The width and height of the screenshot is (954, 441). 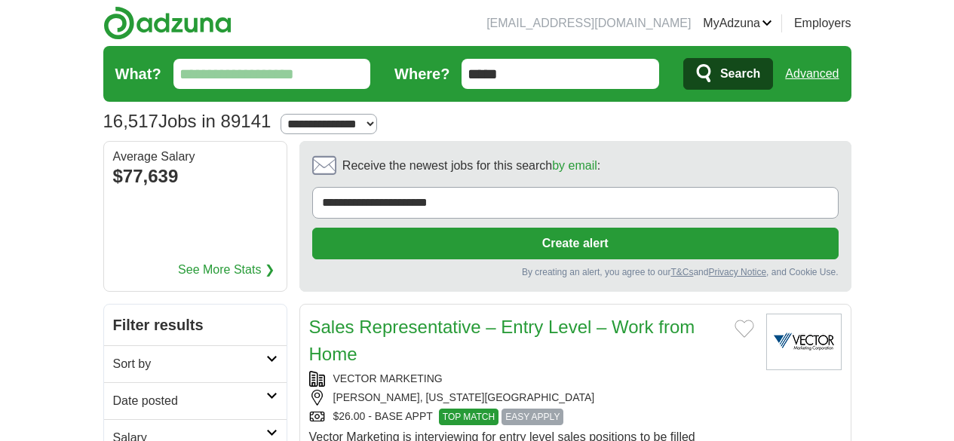 I want to click on span: TOP MATCH, so click(x=468, y=417).